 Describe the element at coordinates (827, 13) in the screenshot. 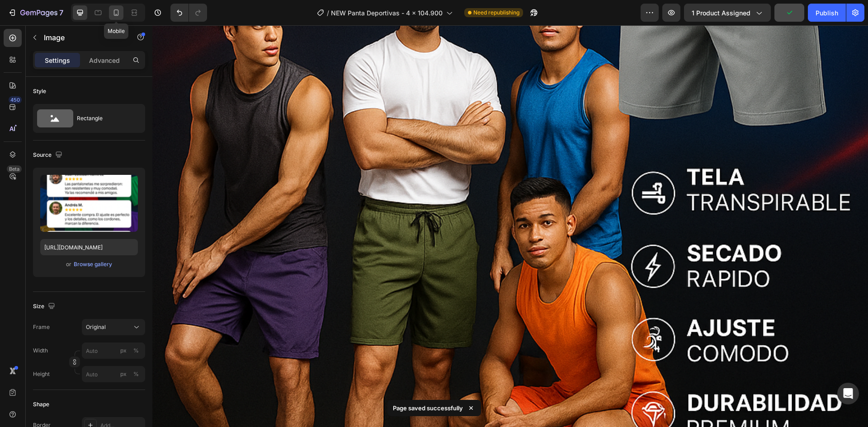

I see `div: Publish` at that location.